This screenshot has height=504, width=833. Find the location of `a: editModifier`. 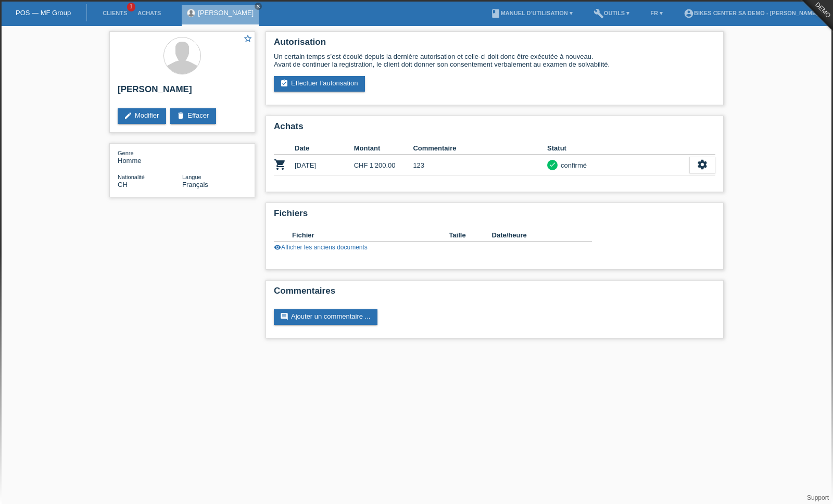

a: editModifier is located at coordinates (142, 116).